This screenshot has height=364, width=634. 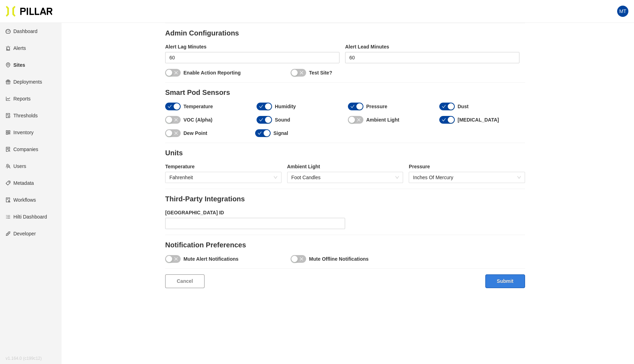 I want to click on span: Fahrenheit, so click(x=223, y=177).